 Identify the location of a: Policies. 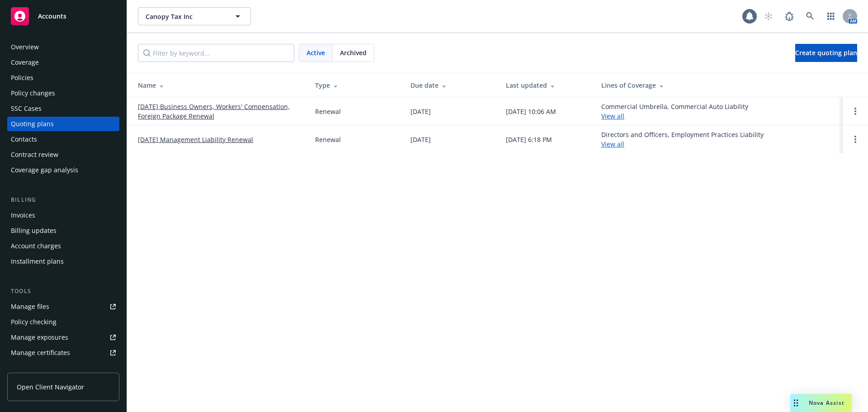
(63, 78).